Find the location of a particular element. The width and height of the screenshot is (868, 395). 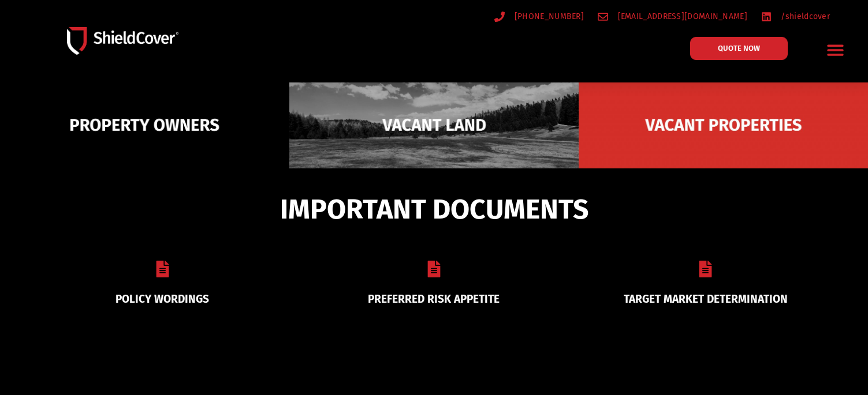

a: POLICY WORDINGS is located at coordinates (162, 299).